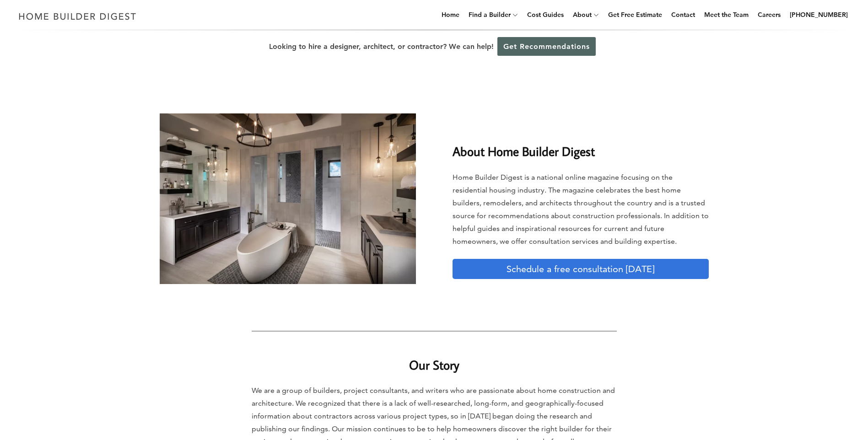 The height and width of the screenshot is (440, 868). Describe the element at coordinates (581, 209) in the screenshot. I see `p: Home Builder Digest is a national online magazine focusing on the residential housing industry. T...` at that location.